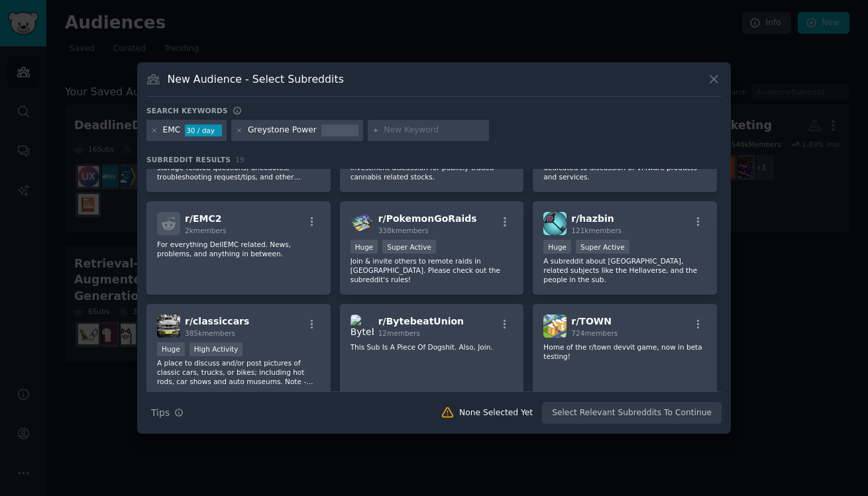 The height and width of the screenshot is (496, 868). I want to click on img: classiccars, so click(169, 326).